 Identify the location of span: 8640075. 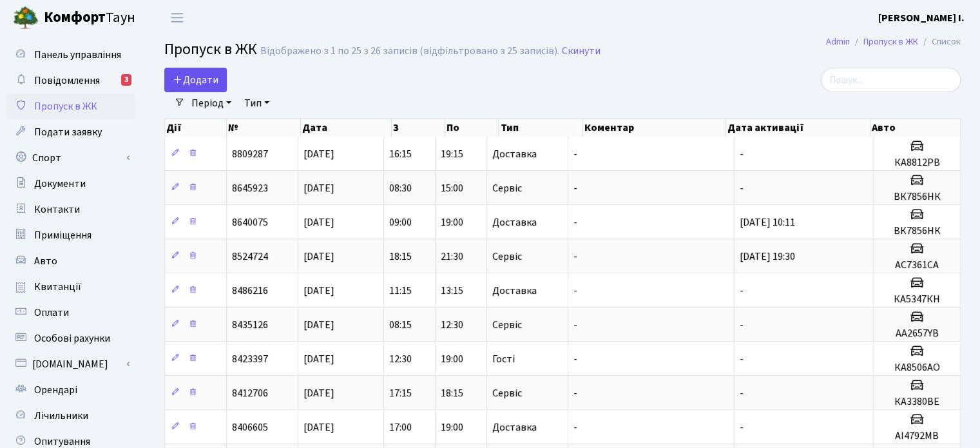
(250, 223).